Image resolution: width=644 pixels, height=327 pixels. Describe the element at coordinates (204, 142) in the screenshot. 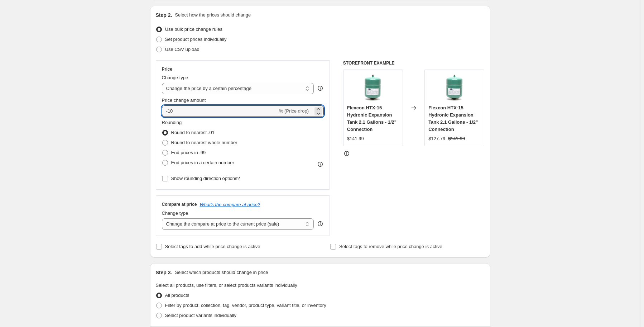

I see `span: Round to nearest whole number` at that location.